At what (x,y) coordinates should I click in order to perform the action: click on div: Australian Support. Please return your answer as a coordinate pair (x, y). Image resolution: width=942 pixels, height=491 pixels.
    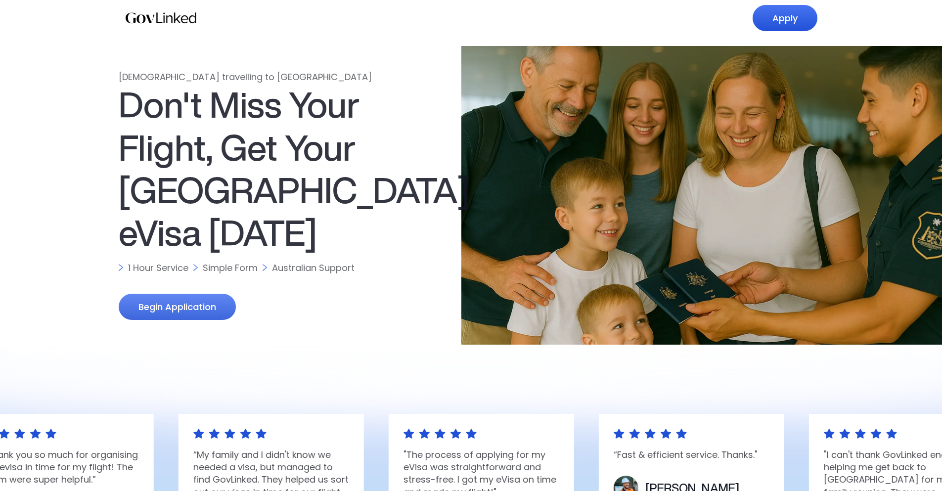
    Looking at the image, I should click on (313, 268).